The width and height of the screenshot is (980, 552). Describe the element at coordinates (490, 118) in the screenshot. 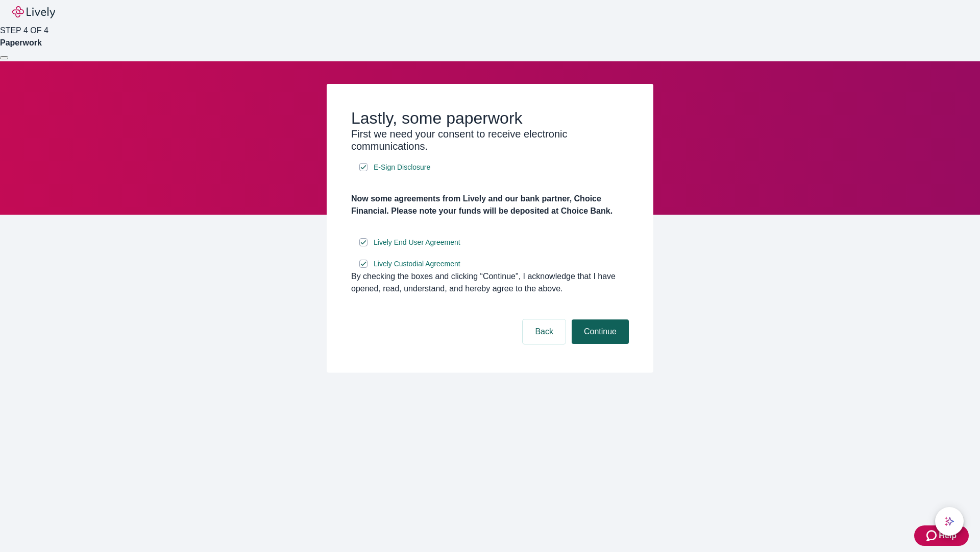

I see `h2: Lastly, some paperwork` at that location.